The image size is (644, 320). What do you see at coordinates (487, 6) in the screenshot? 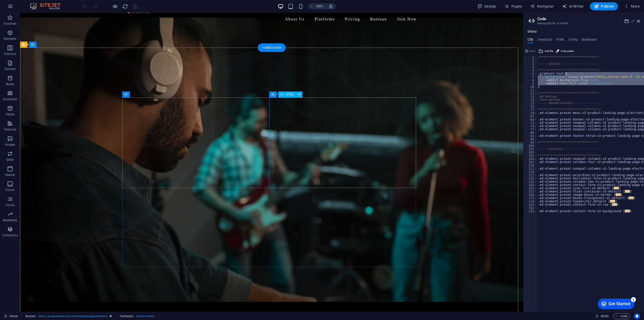
I see `button: Design` at bounding box center [487, 6].